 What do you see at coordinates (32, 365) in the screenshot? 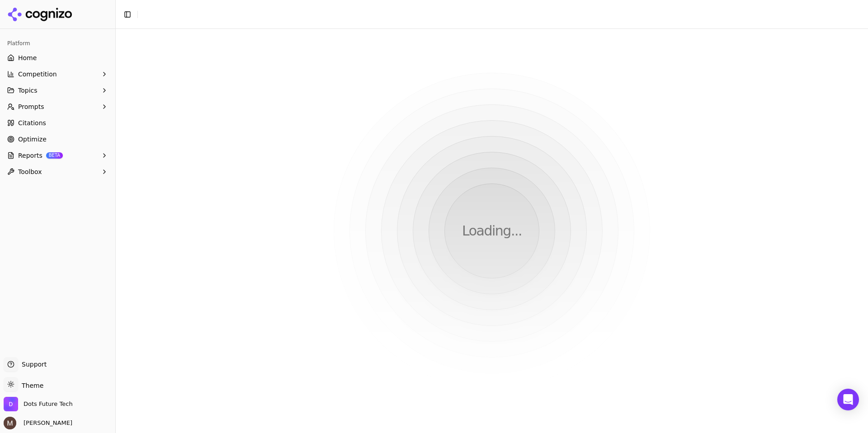
I see `span: Support` at bounding box center [32, 365].